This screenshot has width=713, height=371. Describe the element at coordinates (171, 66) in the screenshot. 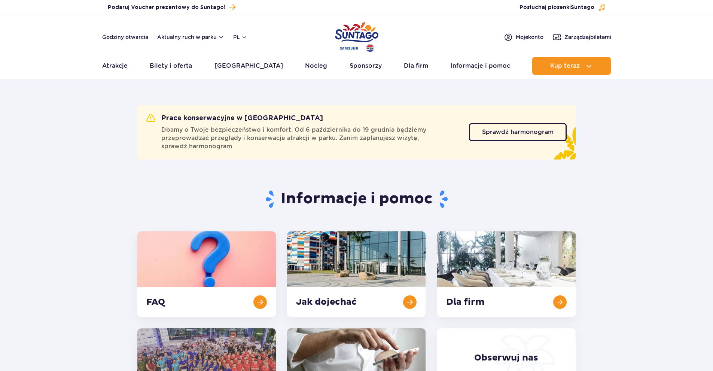

I see `a: Bilety i oferta` at that location.